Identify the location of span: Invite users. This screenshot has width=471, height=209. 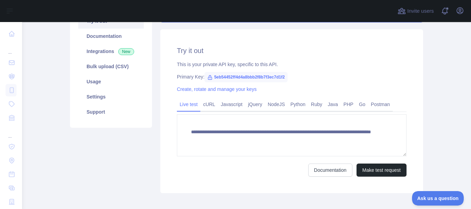
(420, 11).